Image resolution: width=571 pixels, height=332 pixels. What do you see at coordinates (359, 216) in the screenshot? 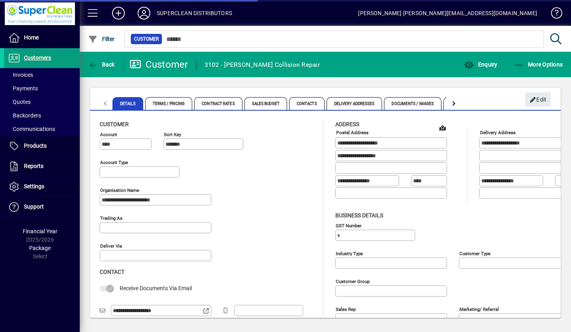
I see `span: Business details` at bounding box center [359, 216].